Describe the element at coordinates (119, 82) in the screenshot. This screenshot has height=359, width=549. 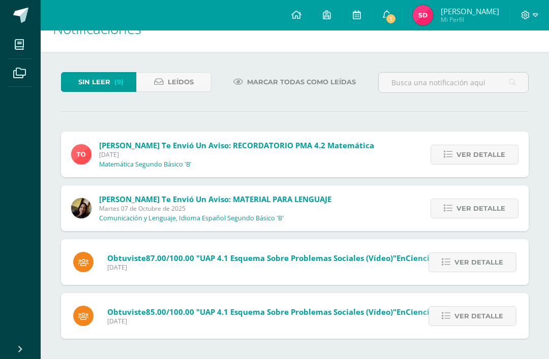
I see `span: (9)` at that location.